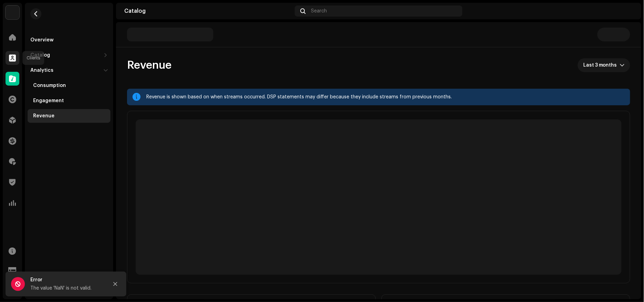  Describe the element at coordinates (49, 101) in the screenshot. I see `div: Engagement` at that location.